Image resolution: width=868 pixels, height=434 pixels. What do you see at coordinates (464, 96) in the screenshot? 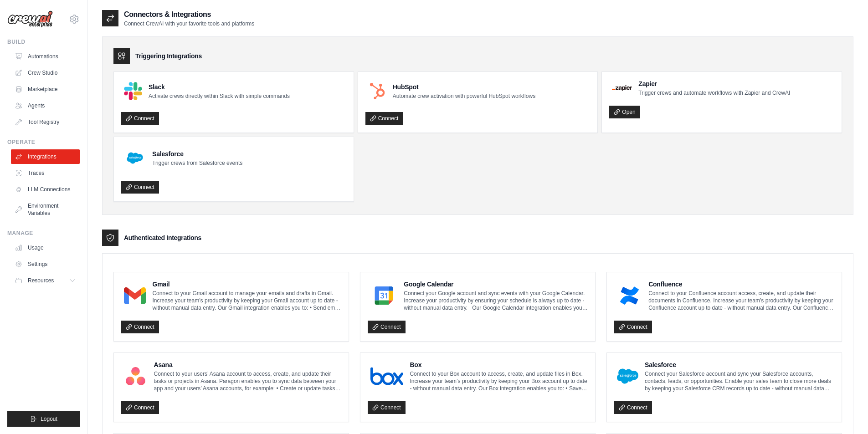
I see `p: Automate crew activation with powerful HubSpot workflows` at bounding box center [464, 96].